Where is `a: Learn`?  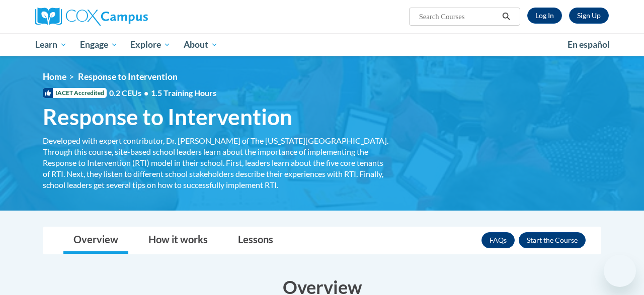 a: Learn is located at coordinates (51, 45).